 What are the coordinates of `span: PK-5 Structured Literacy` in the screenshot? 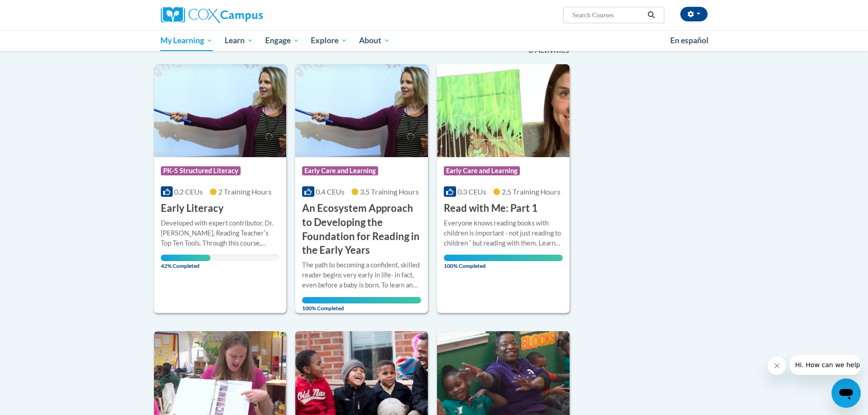 It's located at (200, 171).